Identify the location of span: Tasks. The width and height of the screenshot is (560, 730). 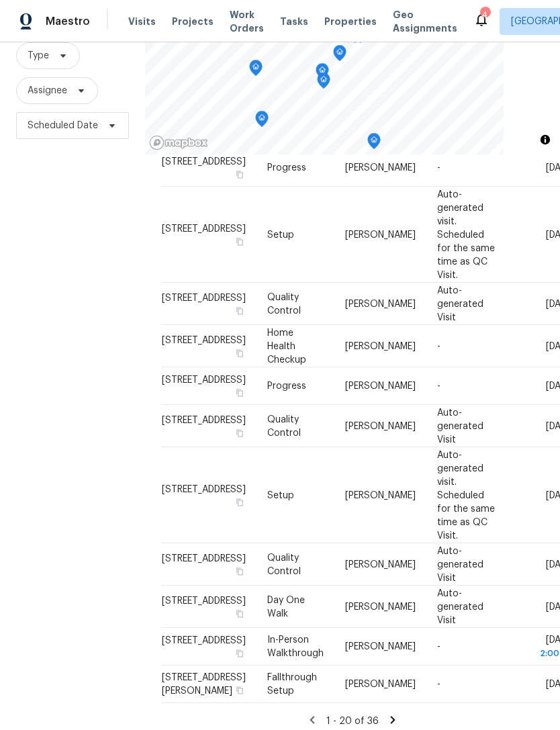
(294, 21).